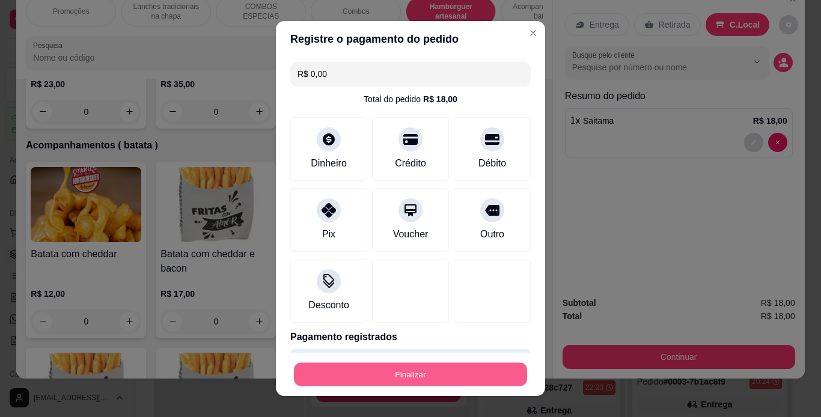 This screenshot has width=821, height=417. Describe the element at coordinates (411, 337) in the screenshot. I see `p: Pagamento registrados` at that location.